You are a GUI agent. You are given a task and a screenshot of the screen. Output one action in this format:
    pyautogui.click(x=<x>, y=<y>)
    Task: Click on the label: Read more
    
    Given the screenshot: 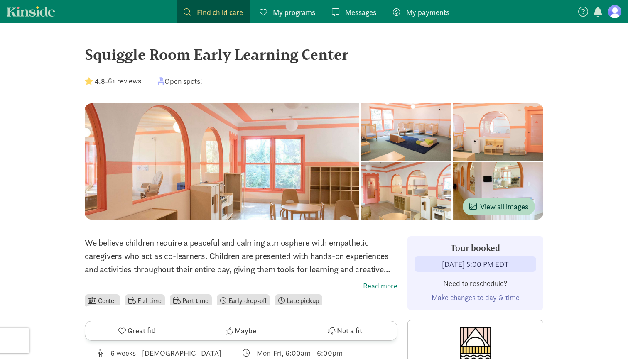 What is the action you would take?
    pyautogui.click(x=241, y=286)
    